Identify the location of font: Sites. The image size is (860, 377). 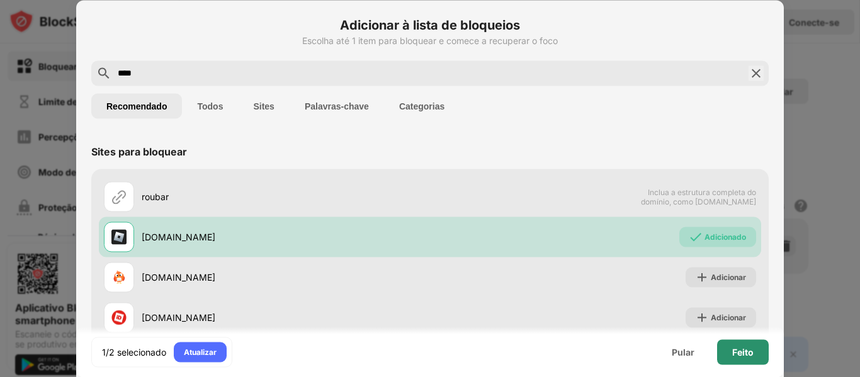
(263, 106).